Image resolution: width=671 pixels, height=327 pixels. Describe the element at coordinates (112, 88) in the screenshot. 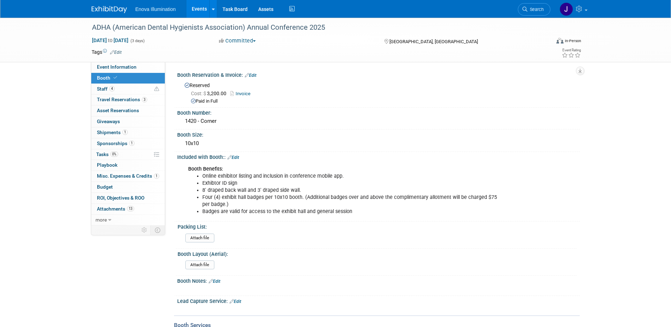

I see `span: 4` at that location.